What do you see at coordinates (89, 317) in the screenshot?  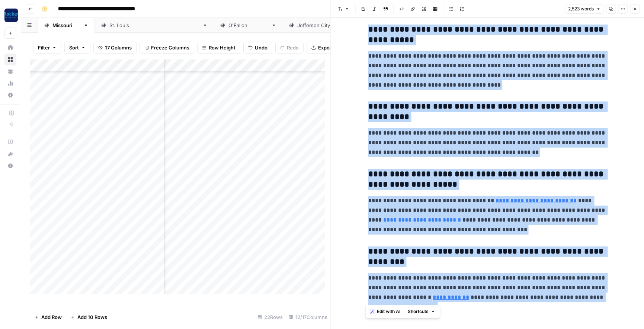 I see `button: Add 10 Rows` at bounding box center [89, 317].